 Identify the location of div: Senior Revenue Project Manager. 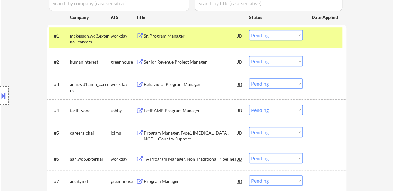
(191, 62).